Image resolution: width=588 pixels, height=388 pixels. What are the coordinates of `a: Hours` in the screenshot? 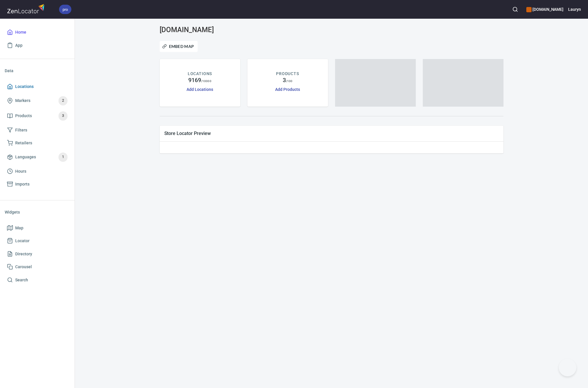 It's located at (37, 172).